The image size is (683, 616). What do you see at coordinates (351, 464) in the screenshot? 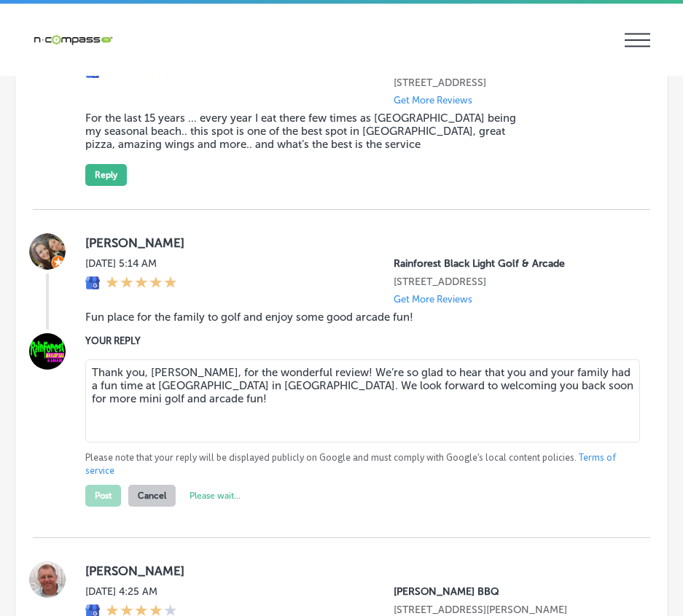
I see `a: Terms of service` at bounding box center [351, 464].